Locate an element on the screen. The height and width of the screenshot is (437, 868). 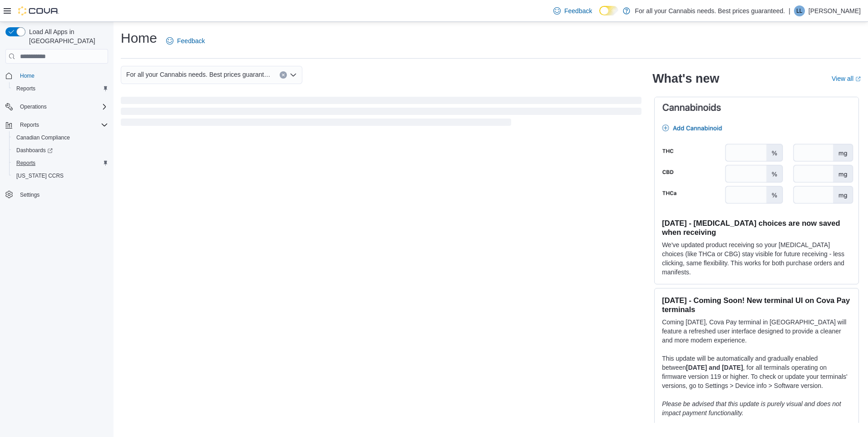
button: Canadian Compliance is located at coordinates (61, 138).